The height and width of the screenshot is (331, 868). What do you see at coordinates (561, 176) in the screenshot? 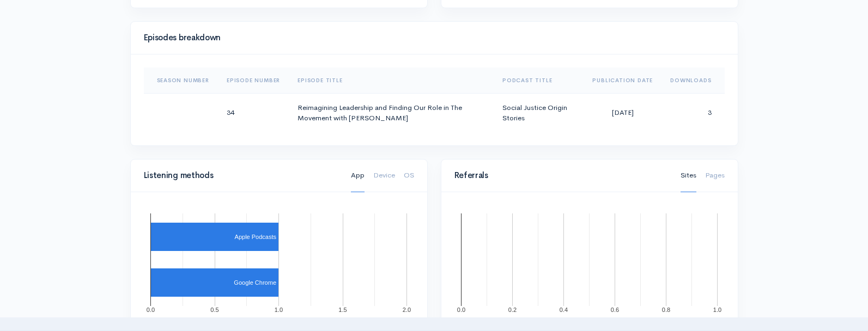
I see `h4: Referrals` at bounding box center [561, 176].